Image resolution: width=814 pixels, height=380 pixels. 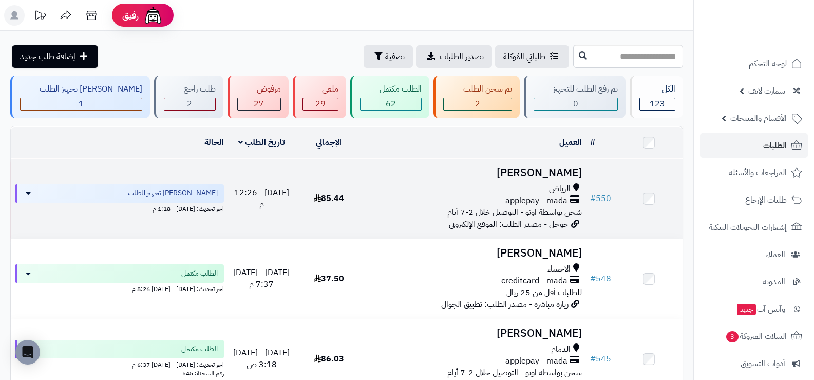 What do you see at coordinates (754, 64) in the screenshot?
I see `a: لوحة التحكم` at bounding box center [754, 64].